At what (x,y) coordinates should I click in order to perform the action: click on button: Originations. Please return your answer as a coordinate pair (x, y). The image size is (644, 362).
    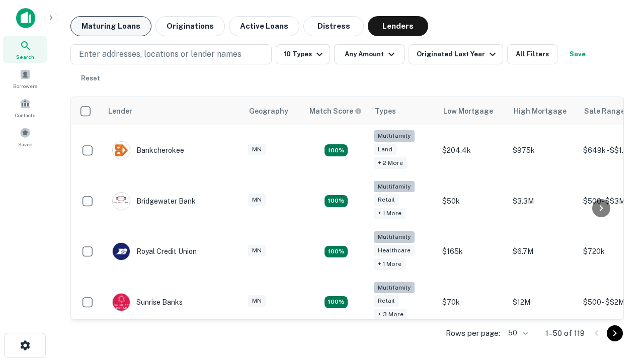
    Looking at the image, I should click on (190, 26).